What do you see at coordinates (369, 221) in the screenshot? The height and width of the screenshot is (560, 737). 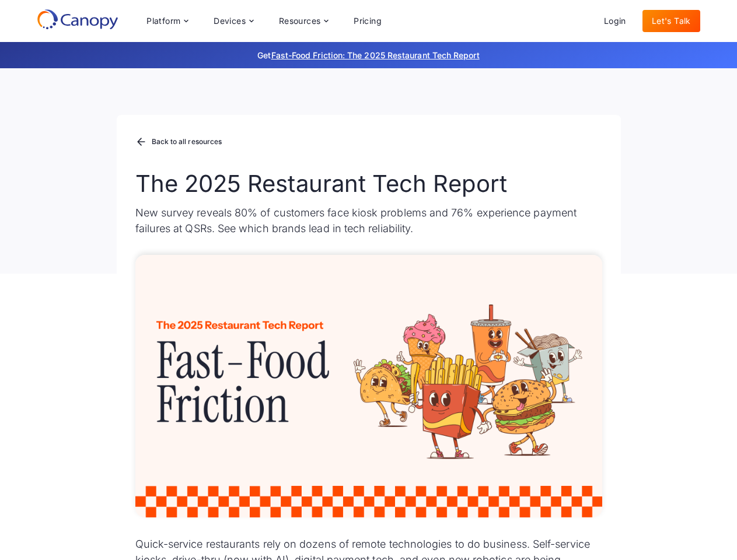 I see `p: New survey reveals 80% of customers face kiosk problems and 76% experience payment failures at QS...` at bounding box center [369, 221].